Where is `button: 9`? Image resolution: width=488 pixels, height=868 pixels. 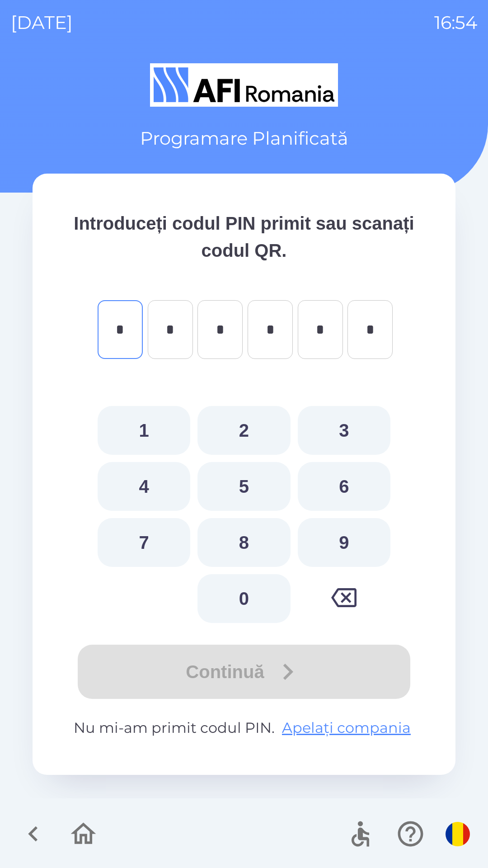 button: 9 is located at coordinates (344, 543).